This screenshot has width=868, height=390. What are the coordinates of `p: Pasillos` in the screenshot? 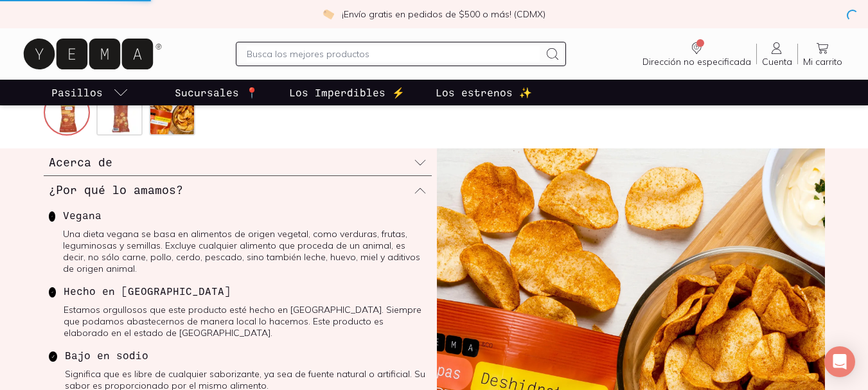 It's located at (77, 92).